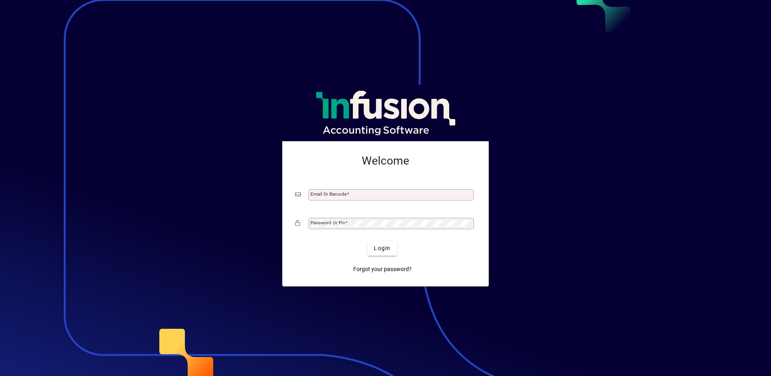  I want to click on span: Login, so click(382, 248).